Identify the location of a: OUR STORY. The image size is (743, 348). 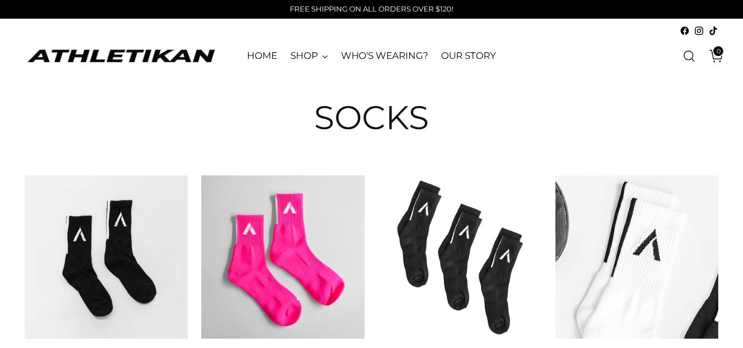
(468, 56).